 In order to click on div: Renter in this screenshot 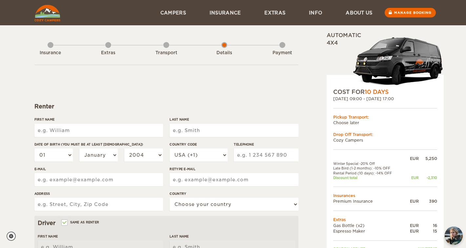, I will do `click(166, 106)`.